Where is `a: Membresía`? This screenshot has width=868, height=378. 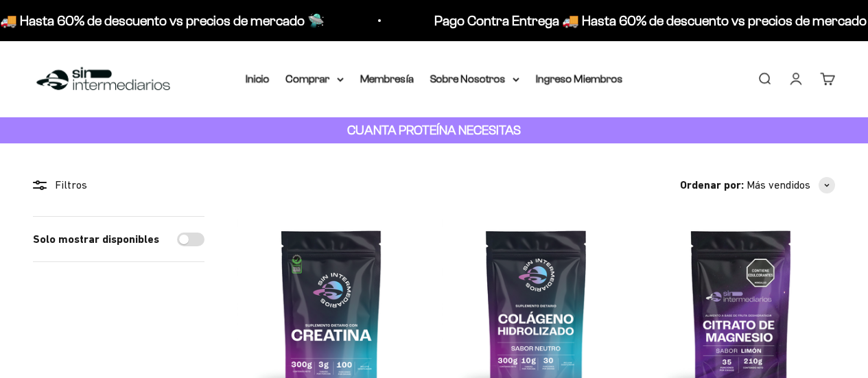
a: Membresía is located at coordinates (387, 78).